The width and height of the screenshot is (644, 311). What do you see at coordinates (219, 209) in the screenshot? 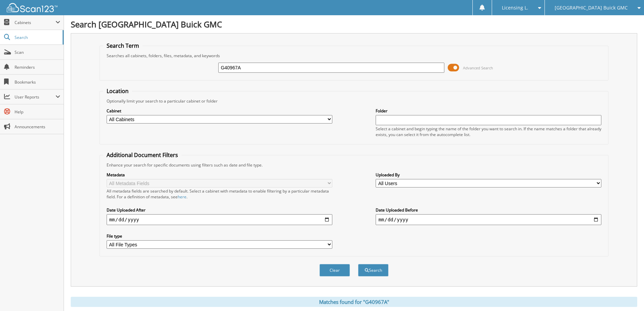
I see `label: Date Uploaded After` at bounding box center [219, 209].